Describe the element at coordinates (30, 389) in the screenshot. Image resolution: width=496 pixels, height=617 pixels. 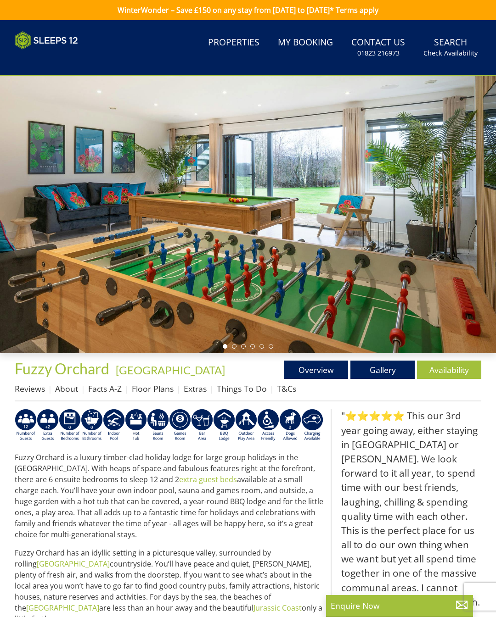
I see `a: Reviews` at that location.